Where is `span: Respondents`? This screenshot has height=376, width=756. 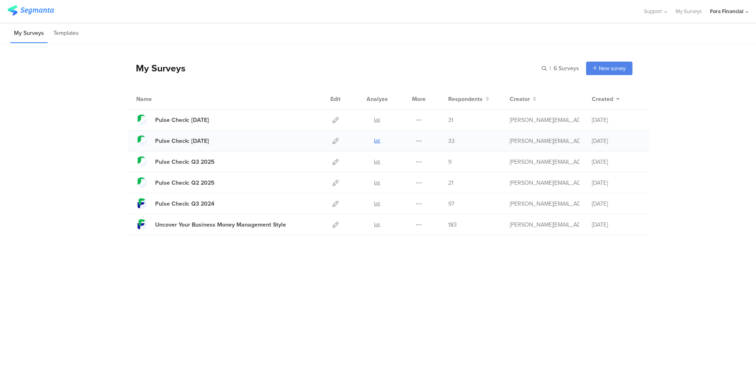
span: Respondents is located at coordinates (466, 99).